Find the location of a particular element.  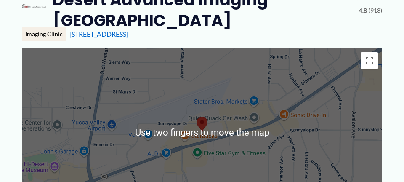

span: 4.8 is located at coordinates (363, 11).